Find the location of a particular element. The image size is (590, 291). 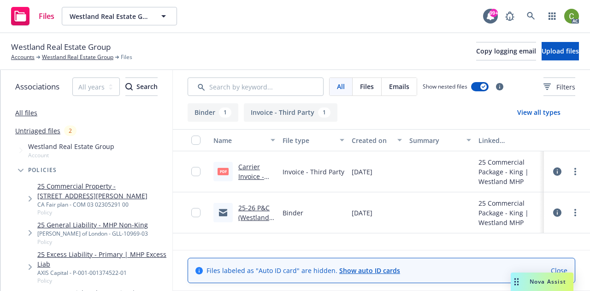

a: Carrier Invoice - King (Westland MHP).pdf is located at coordinates (253, 186).